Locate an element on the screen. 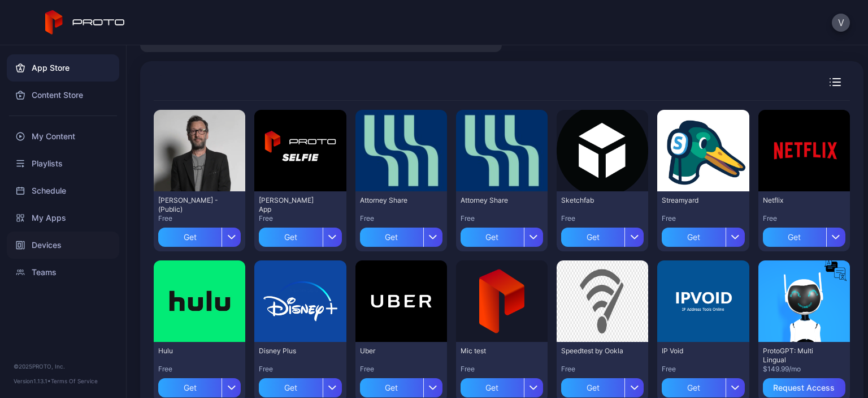  div: Mic test is located at coordinates (492, 351).